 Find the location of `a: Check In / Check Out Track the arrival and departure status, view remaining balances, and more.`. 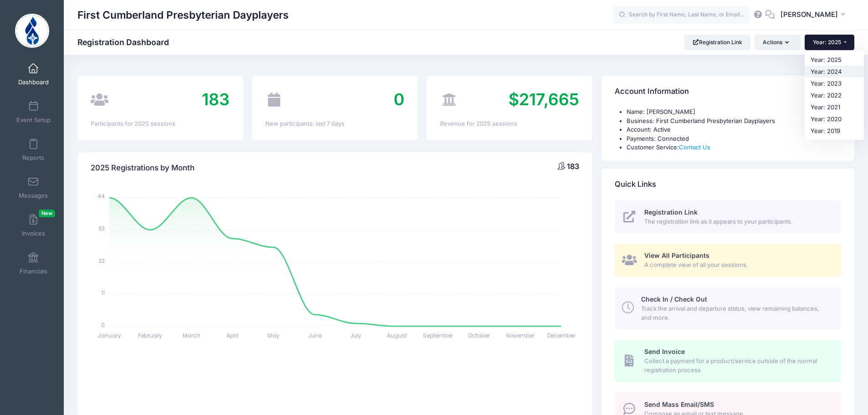

a: Check In / Check Out Track the arrival and departure status, view remaining balances, and more. is located at coordinates (728, 309).